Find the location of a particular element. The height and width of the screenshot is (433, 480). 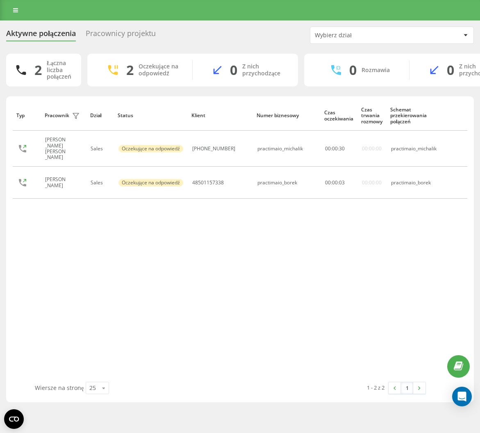

div: Czas oczekiwania is located at coordinates (339, 116).